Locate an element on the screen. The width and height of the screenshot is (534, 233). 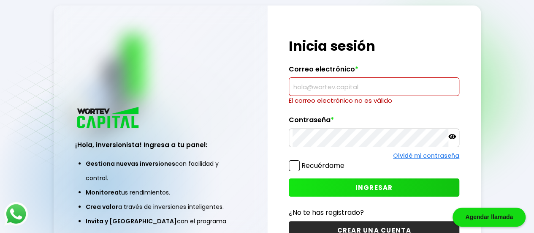
label: Correo electrónico is located at coordinates (374, 71).